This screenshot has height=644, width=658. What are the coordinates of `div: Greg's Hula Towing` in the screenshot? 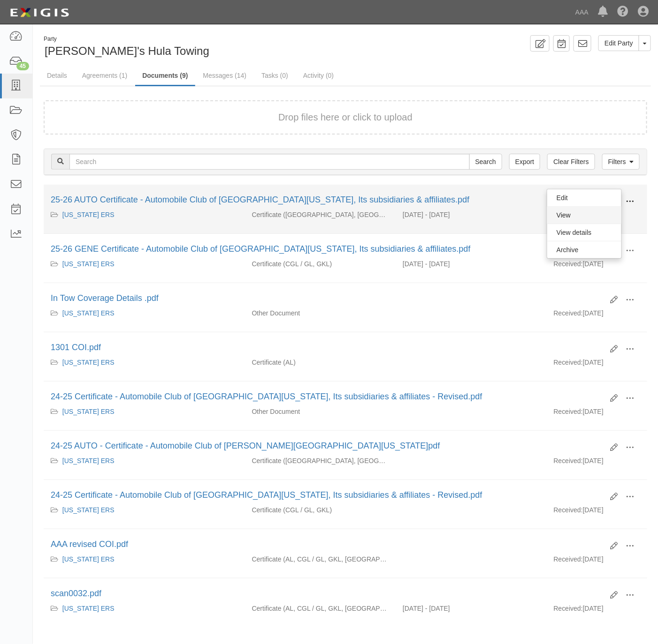 It's located at (189, 47).